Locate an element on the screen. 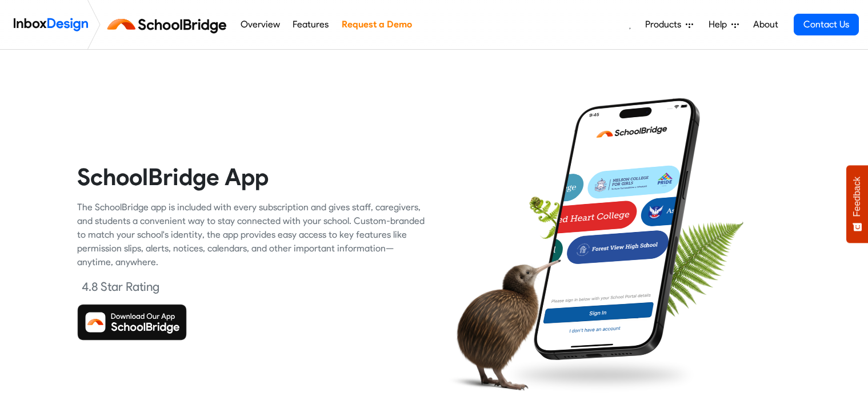 The height and width of the screenshot is (408, 868). a: Help is located at coordinates (723, 25).